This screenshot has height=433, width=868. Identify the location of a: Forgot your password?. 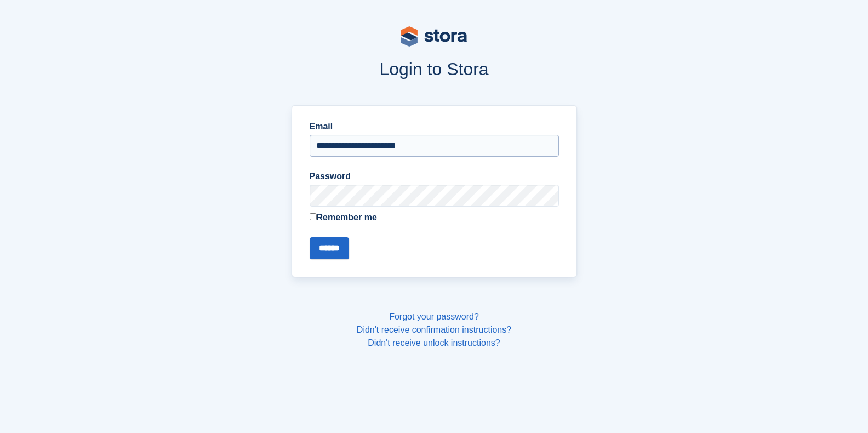
(434, 316).